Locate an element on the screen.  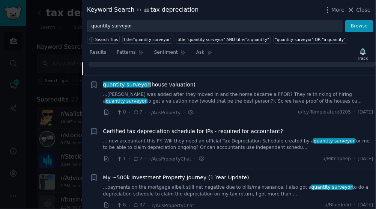
span: 37 is located at coordinates (139, 205).